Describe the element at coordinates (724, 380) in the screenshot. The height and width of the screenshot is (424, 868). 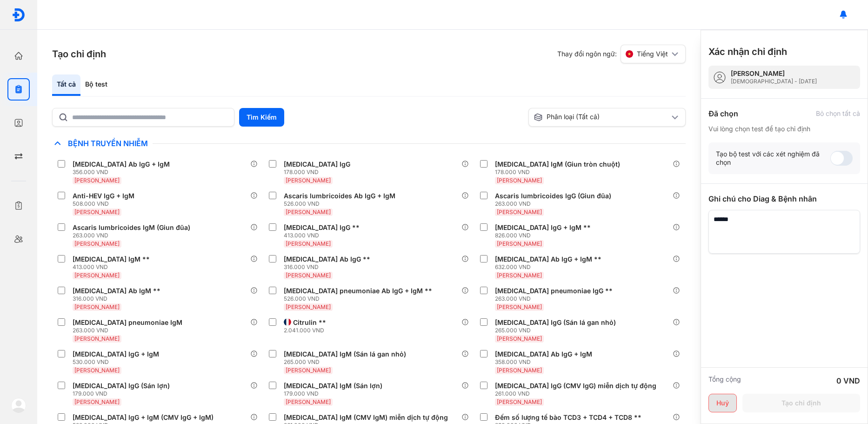
I see `div: Tổng cộng` at that location.